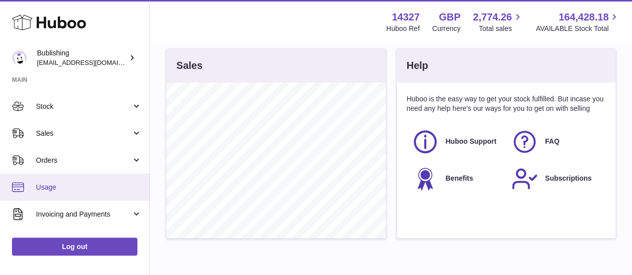 The image size is (632, 275). I want to click on span: Usage, so click(89, 187).